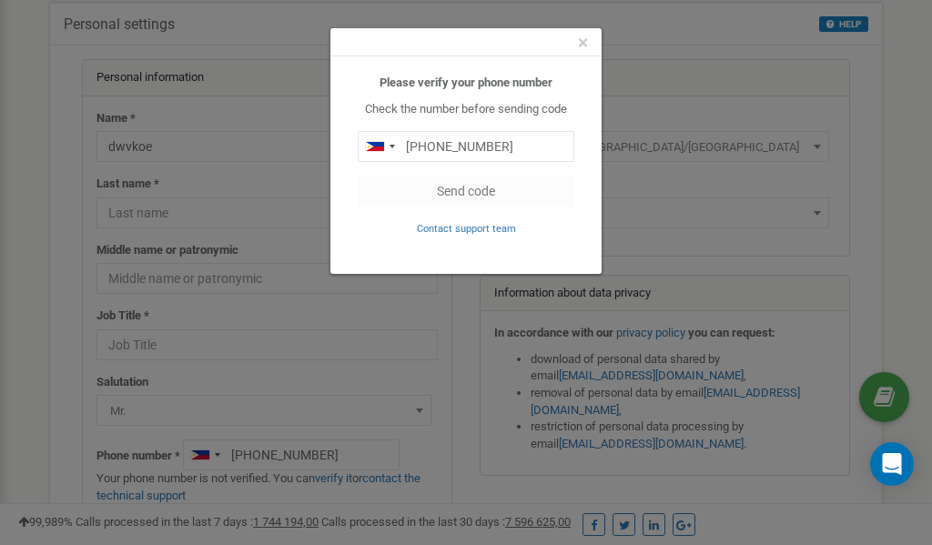 The image size is (932, 545). Describe the element at coordinates (466, 109) in the screenshot. I see `p: Check the number before sending code` at that location.